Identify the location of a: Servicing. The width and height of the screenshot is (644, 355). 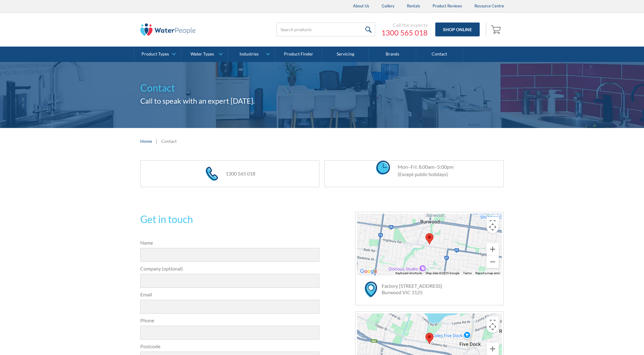
(345, 54).